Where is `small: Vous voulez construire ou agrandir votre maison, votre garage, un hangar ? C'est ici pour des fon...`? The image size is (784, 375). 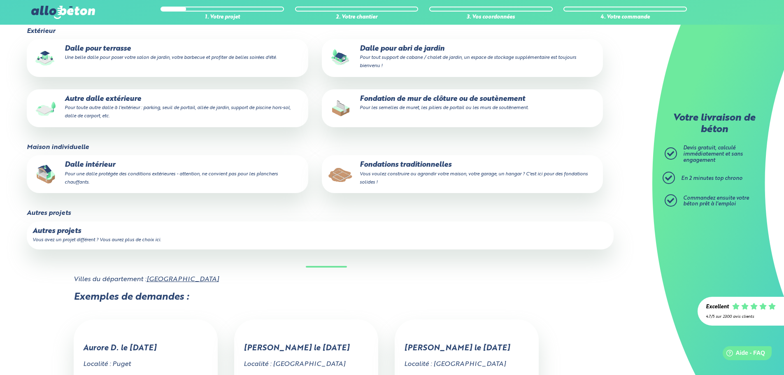 small: Vous voulez construire ou agrandir votre maison, votre garage, un hangar ? C'est ici pour des fon... is located at coordinates (474, 178).